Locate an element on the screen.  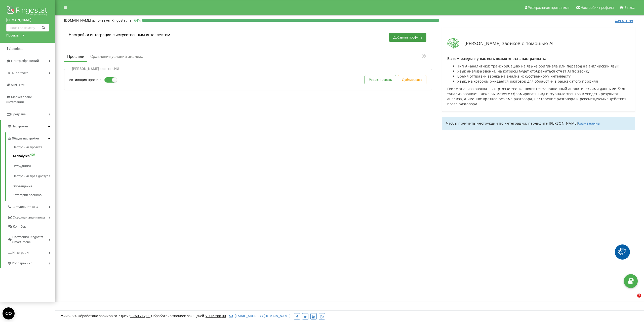
span: Реферальная программа is located at coordinates (549, 8).